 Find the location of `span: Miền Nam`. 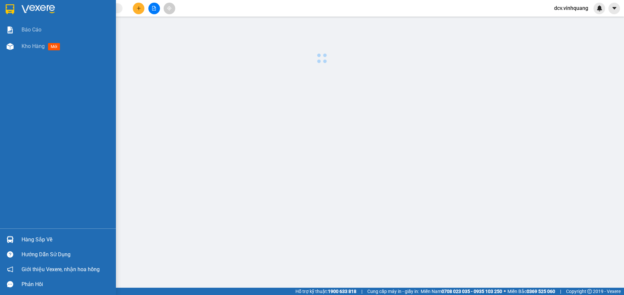

span: Miền Nam is located at coordinates (461, 291).